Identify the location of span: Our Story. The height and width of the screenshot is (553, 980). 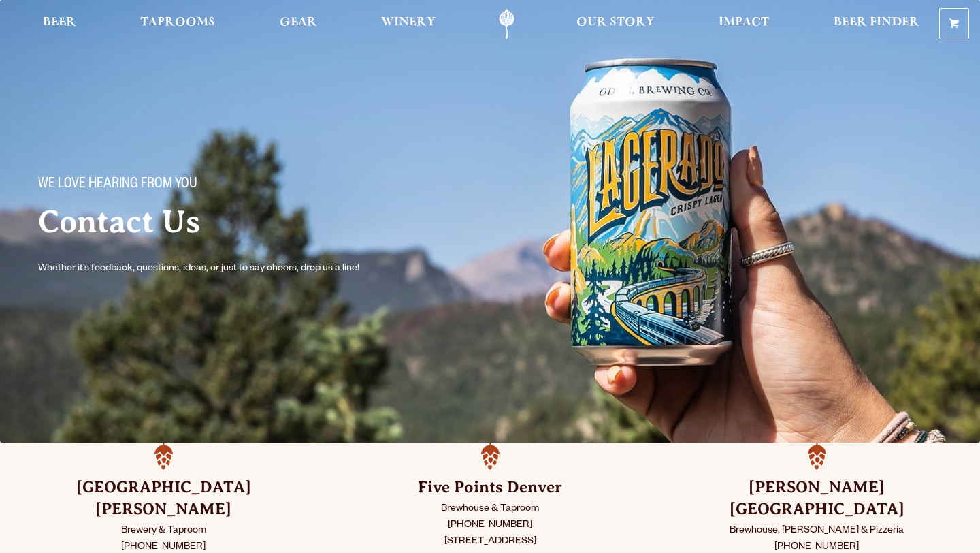
(615, 23).